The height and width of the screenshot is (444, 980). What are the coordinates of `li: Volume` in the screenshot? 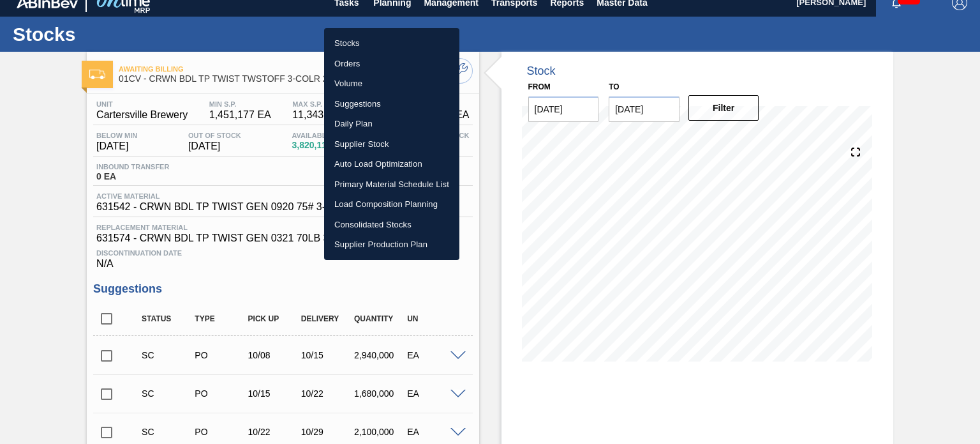 It's located at (392, 84).